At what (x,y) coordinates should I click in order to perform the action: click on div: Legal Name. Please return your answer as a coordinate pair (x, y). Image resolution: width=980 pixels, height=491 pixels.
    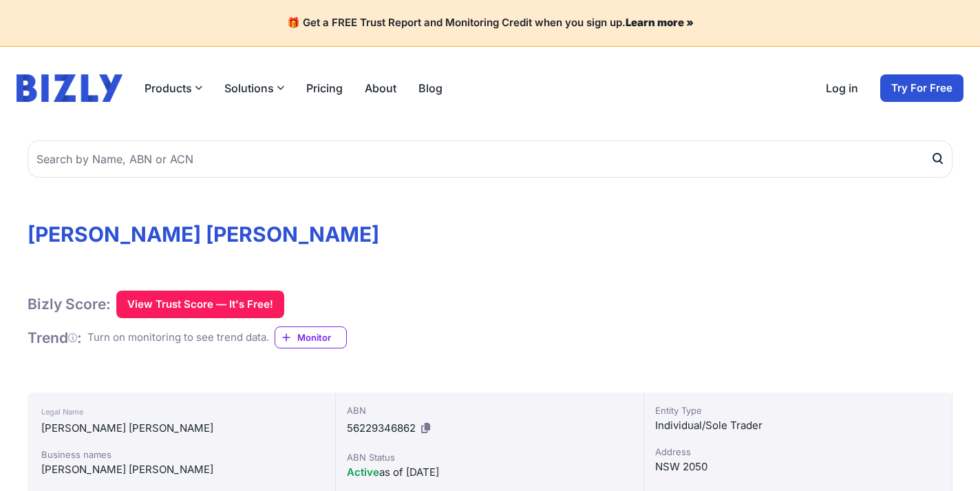
    Looking at the image, I should click on (181, 411).